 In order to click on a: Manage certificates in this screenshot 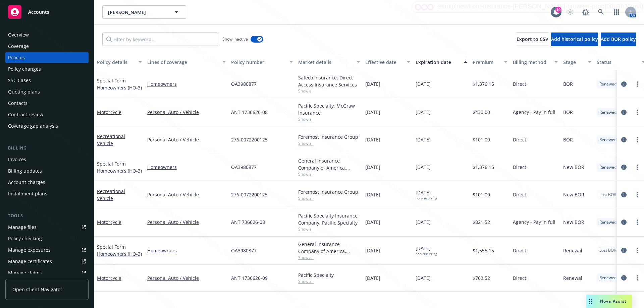, I will do `click(47, 261)`.